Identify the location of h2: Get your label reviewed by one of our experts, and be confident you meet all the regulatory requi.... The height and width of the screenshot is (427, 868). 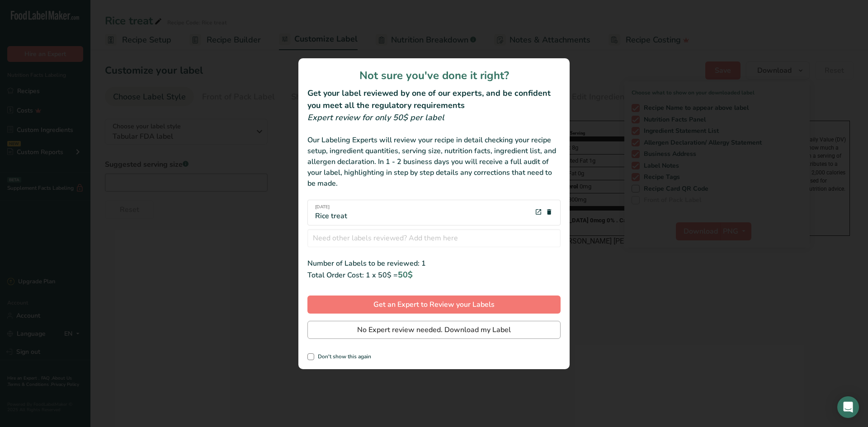
(434, 100).